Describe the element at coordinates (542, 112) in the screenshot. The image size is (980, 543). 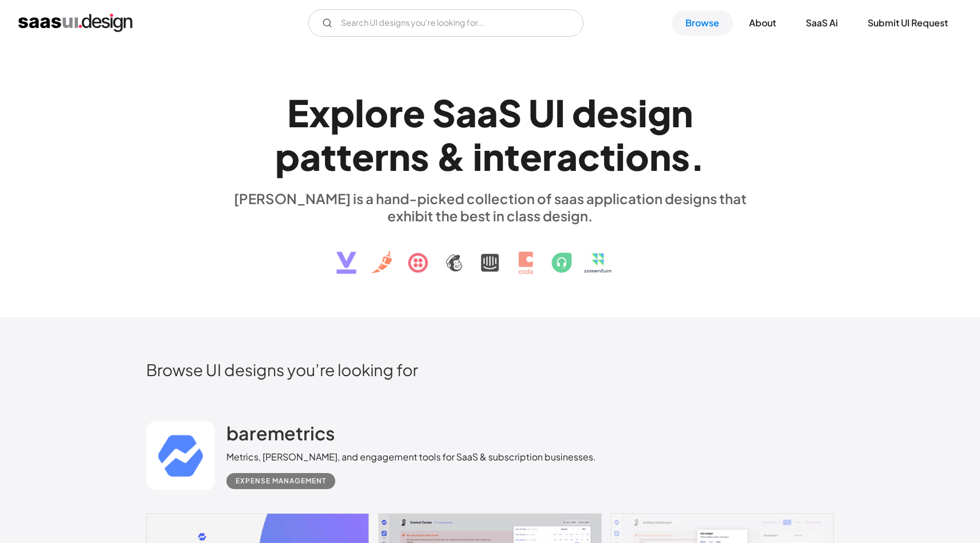
I see `div: U` at that location.